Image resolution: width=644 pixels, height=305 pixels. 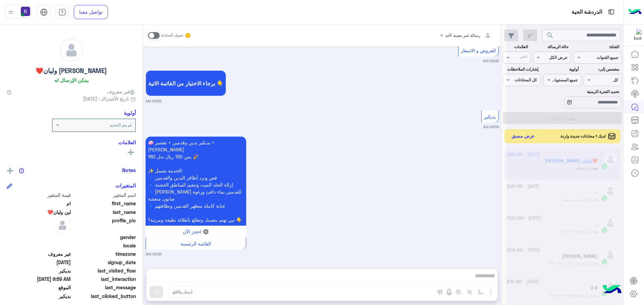 I want to click on span: gender, so click(x=104, y=237).